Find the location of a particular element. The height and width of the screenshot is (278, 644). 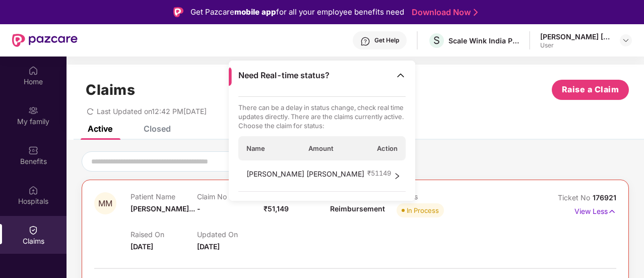

span: Ticket No is located at coordinates (575, 197).